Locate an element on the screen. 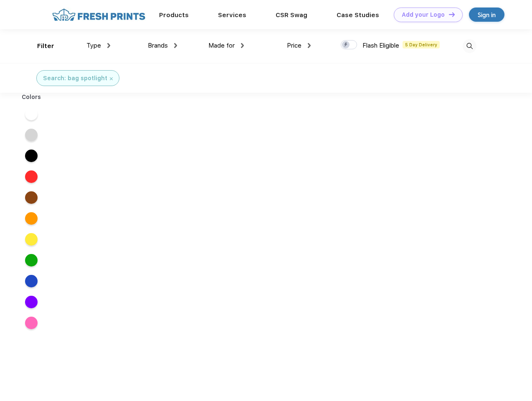  img: filter_cancel.svg is located at coordinates (111, 79).